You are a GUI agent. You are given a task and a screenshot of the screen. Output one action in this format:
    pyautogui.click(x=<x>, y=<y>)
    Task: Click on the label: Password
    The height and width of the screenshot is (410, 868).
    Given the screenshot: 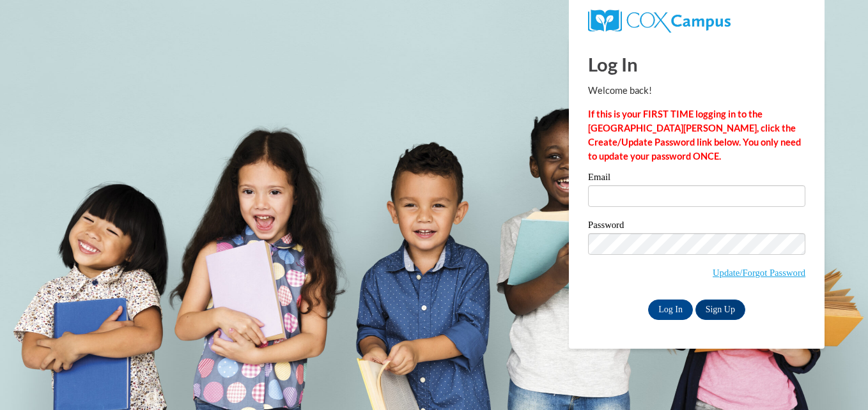 What is the action you would take?
    pyautogui.click(x=697, y=227)
    